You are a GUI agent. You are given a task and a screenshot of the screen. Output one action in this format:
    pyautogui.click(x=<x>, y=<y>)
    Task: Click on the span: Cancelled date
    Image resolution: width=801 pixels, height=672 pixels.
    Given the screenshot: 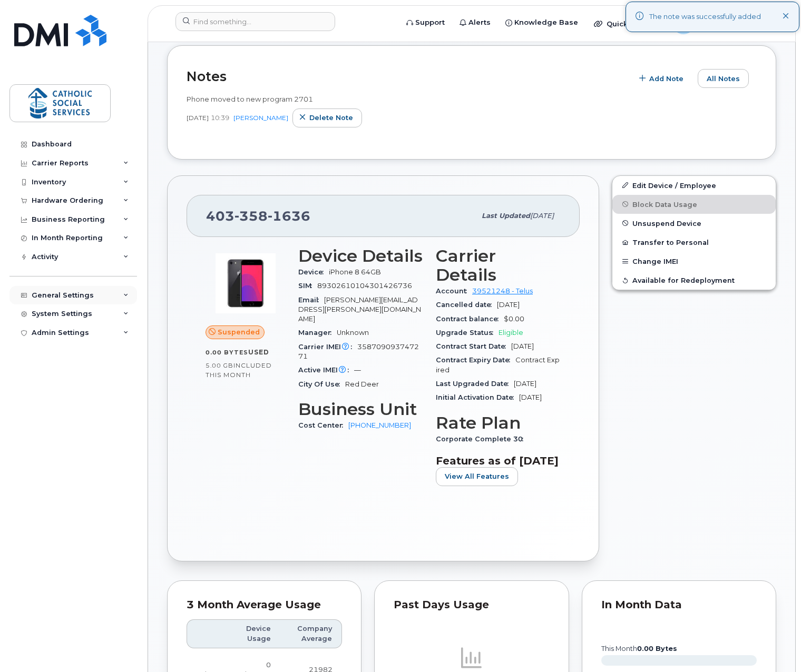 What is the action you would take?
    pyautogui.click(x=466, y=304)
    